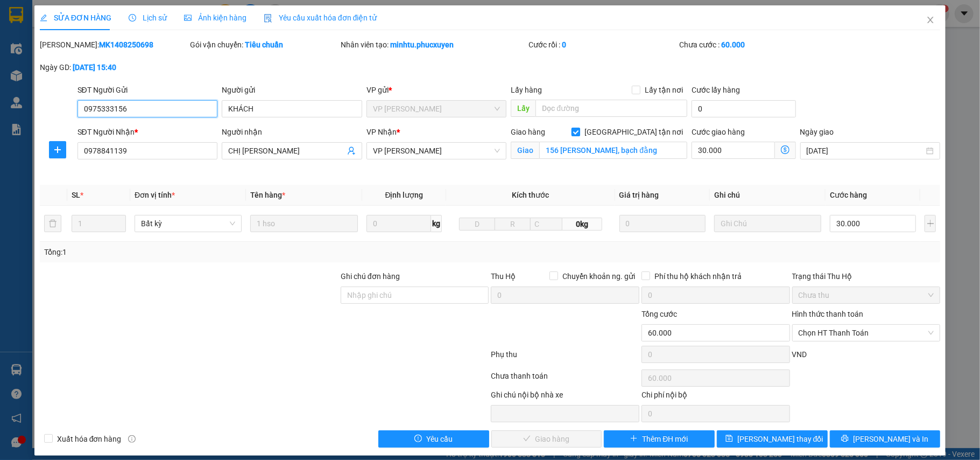 The width and height of the screenshot is (980, 460). What do you see at coordinates (70, 60) in the screenshot?
I see `strong: 0888 827 827 - 0848 827 827` at bounding box center [70, 60].